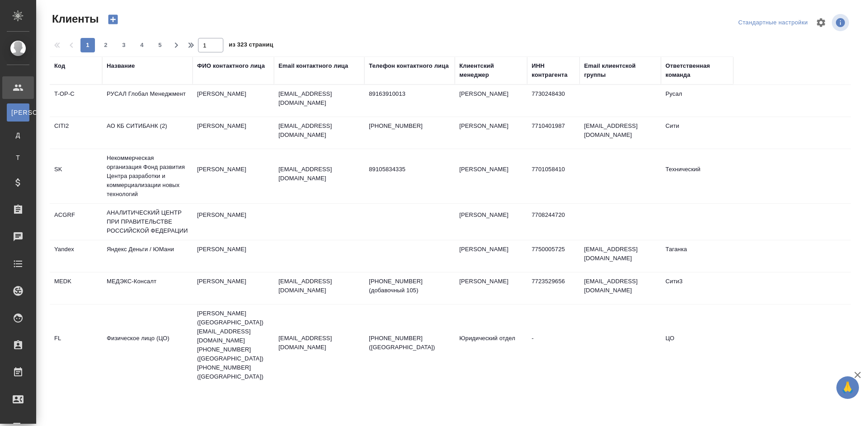 This screenshot has height=426, width=868. What do you see at coordinates (76, 256) in the screenshot?
I see `td: Yandex` at bounding box center [76, 256].